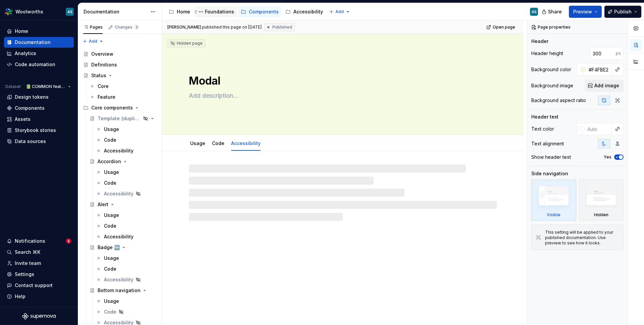 This screenshot has height=325, width=644. Describe the element at coordinates (39, 296) in the screenshot. I see `button: Help` at that location.